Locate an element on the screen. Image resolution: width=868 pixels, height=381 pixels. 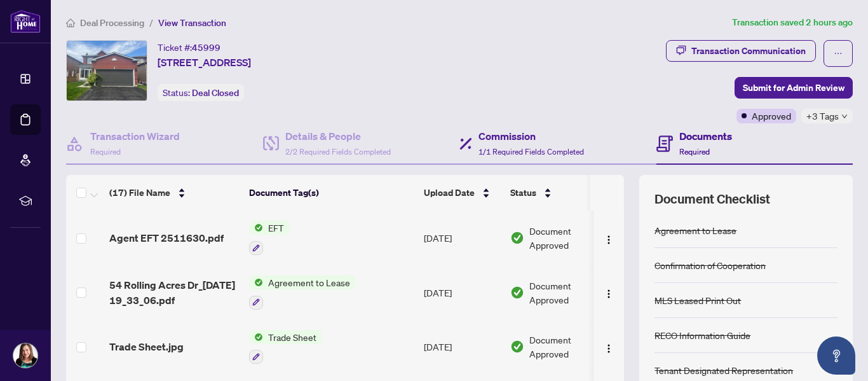
span: Agreement to Lease is located at coordinates (309, 282).